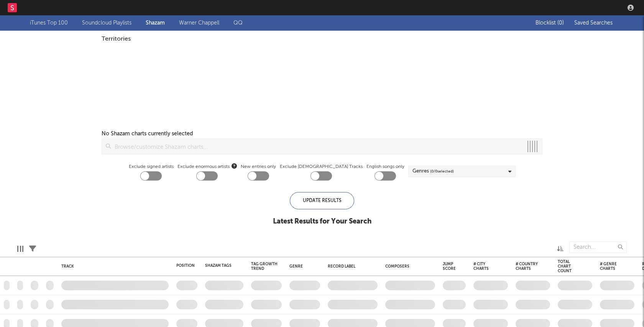 The image size is (644, 327). I want to click on div: Territories, so click(322, 39).